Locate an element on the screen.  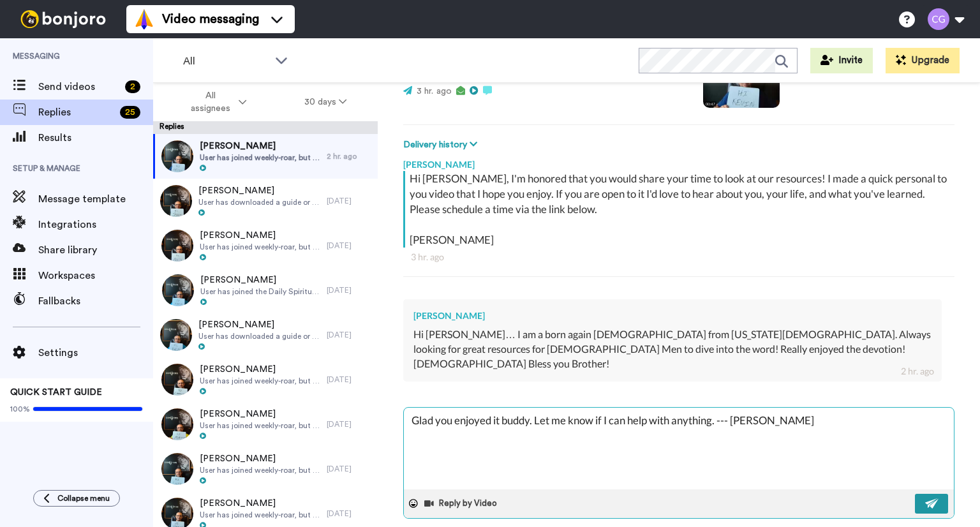
img: 0a4bed3b-cc8f-40b4-8f26-9447b0659536-thumb.jpg is located at coordinates (178, 246).